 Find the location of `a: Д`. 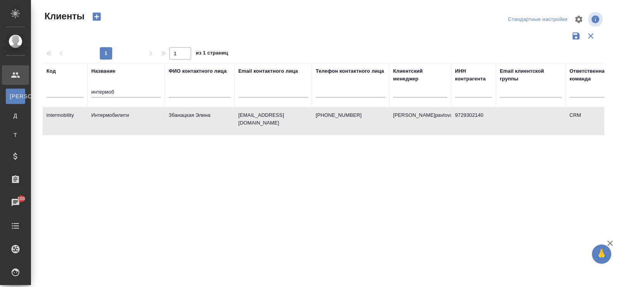

a: Д is located at coordinates (15, 116).